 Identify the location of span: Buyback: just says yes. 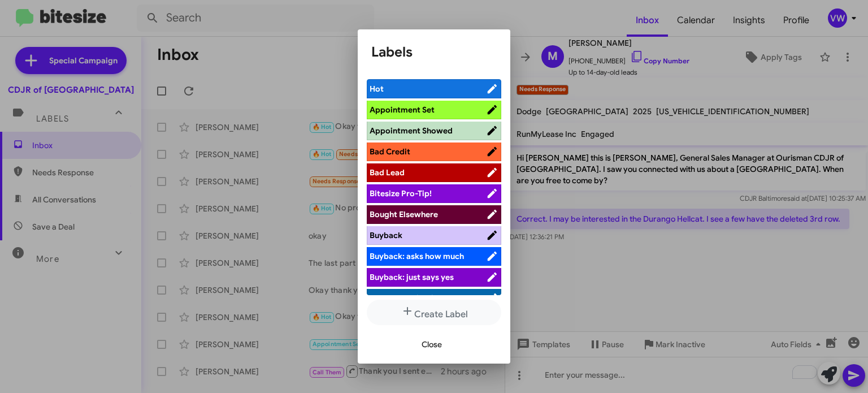
(411, 277).